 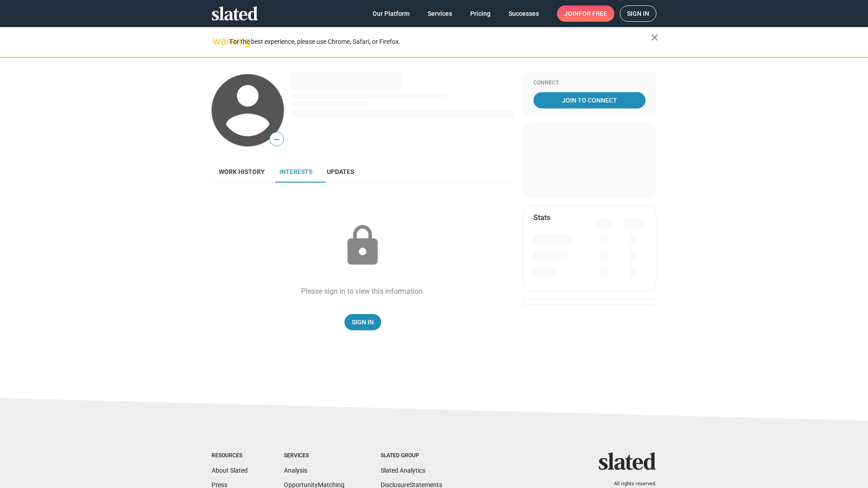 What do you see at coordinates (441, 42) in the screenshot?
I see `div: For the best experience, please use Chrome, Safari, or Firefox.` at bounding box center [441, 42].